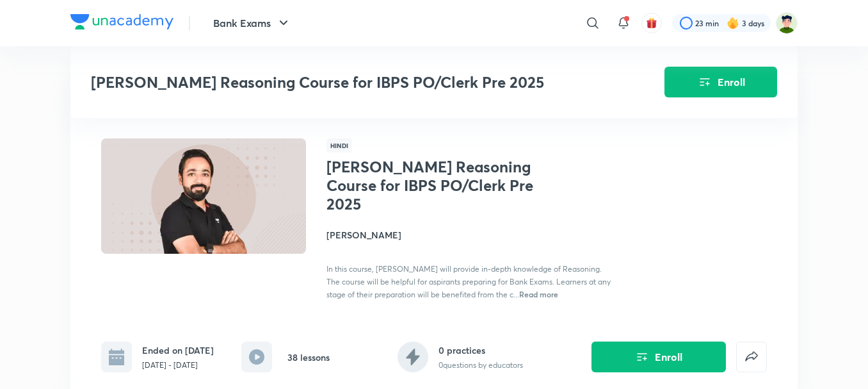 The width and height of the screenshot is (868, 389). What do you see at coordinates (787, 23) in the screenshot?
I see `img: Rahul B` at bounding box center [787, 23].